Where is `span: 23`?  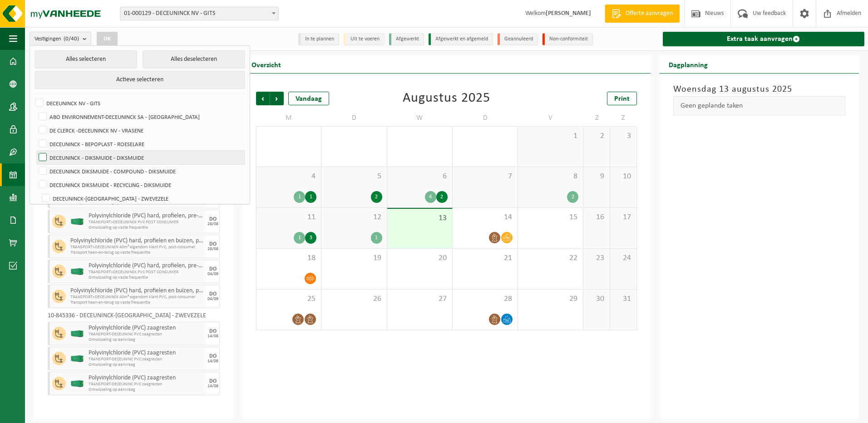 span: 23 is located at coordinates (597, 258).